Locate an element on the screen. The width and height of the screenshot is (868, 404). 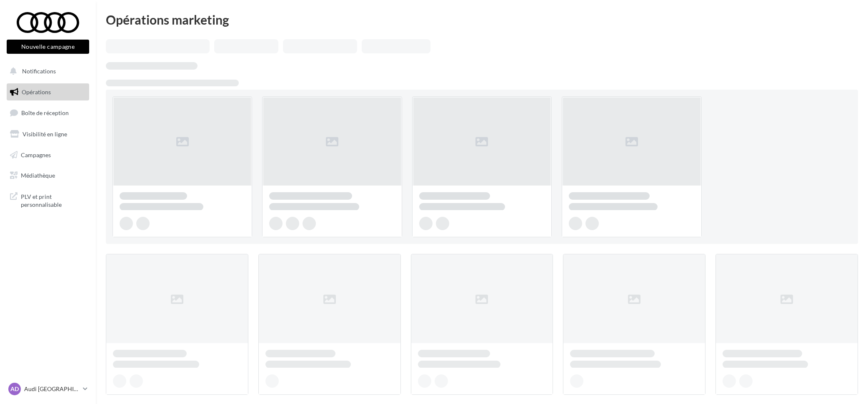
span: PLV et print personnalisable is located at coordinates (53, 200).